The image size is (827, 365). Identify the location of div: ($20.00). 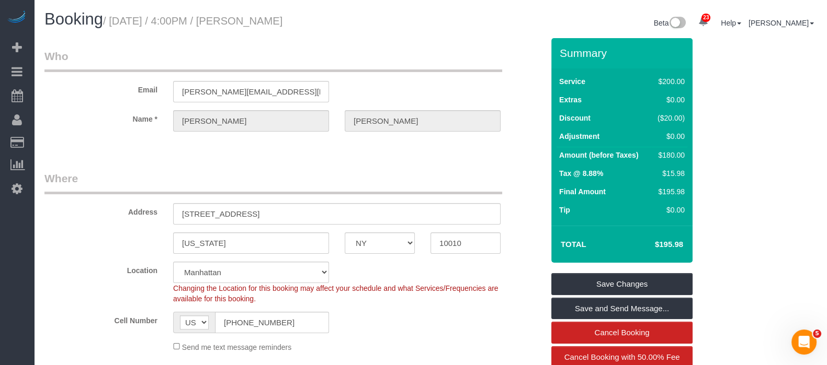
(669, 118).